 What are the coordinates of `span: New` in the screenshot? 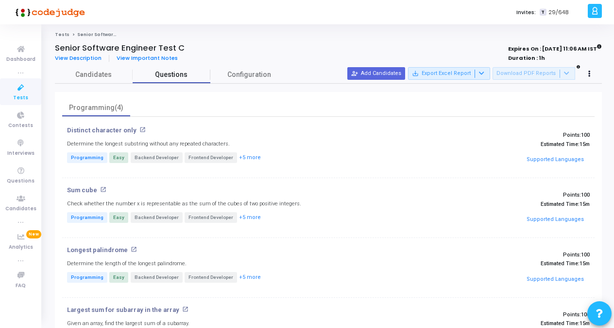 It's located at (34, 234).